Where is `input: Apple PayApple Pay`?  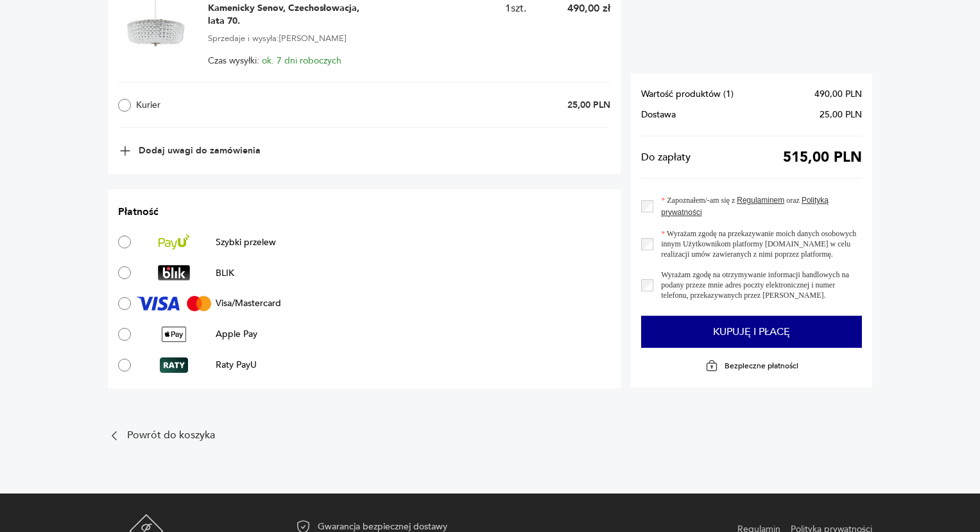
input: Apple PayApple Pay is located at coordinates (125, 335).